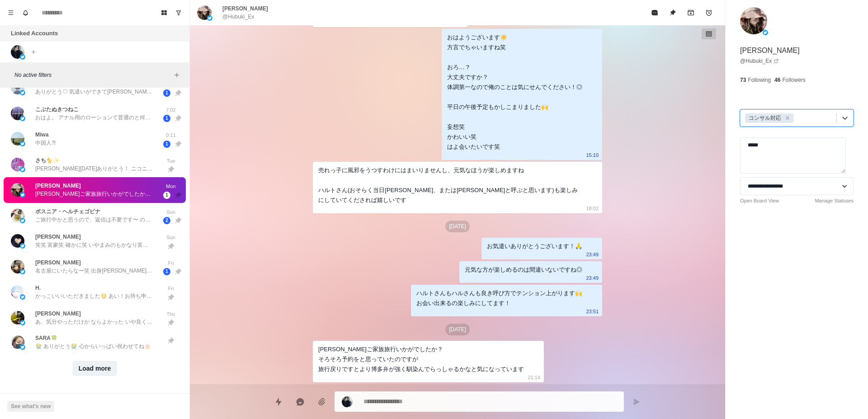 This screenshot has width=868, height=419. What do you see at coordinates (514, 93) in the screenshot?
I see `div: おはようございます☀️ 方言でちゃいますね笑 おろ…？ 大丈夫ですか？ 体調第一なので俺のことは気にせんでください！◎ 平日の午後予定もかしこまりました🙌 妄想笑 かわいい笑 はよ会いたいです笑` at bounding box center [514, 93].